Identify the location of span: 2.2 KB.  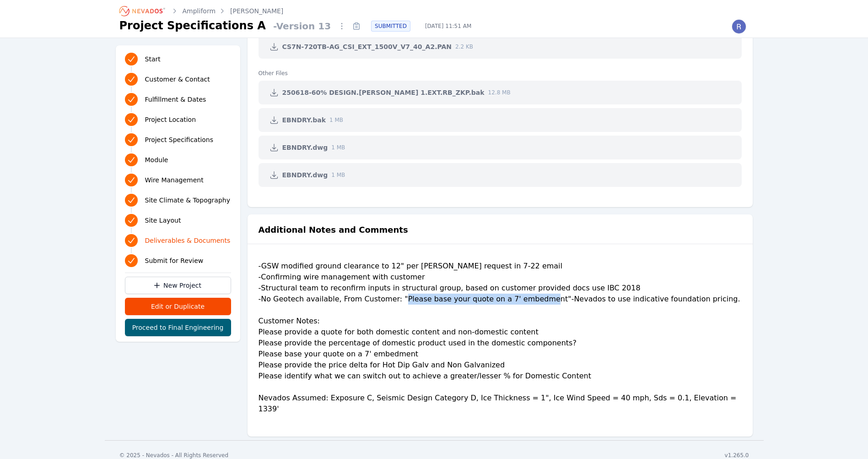
(464, 47).